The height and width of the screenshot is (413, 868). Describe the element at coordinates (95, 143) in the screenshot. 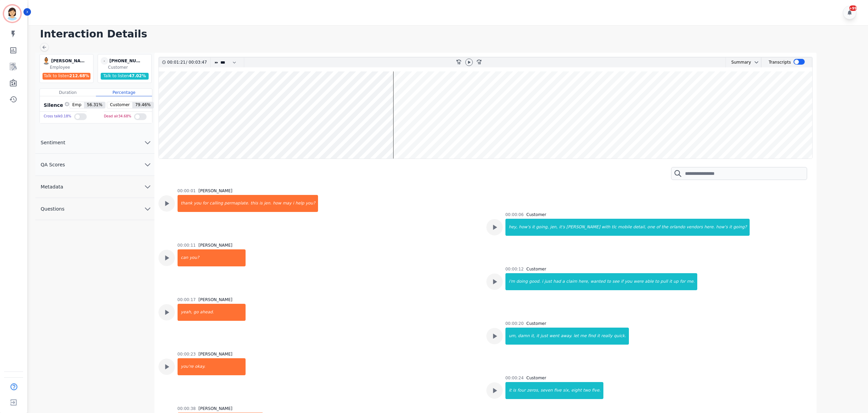

I see `button: Sentiment chevron down` at that location.